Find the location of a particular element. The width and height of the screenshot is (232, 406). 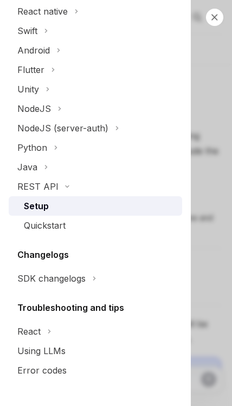

div: Setup is located at coordinates (36, 206).